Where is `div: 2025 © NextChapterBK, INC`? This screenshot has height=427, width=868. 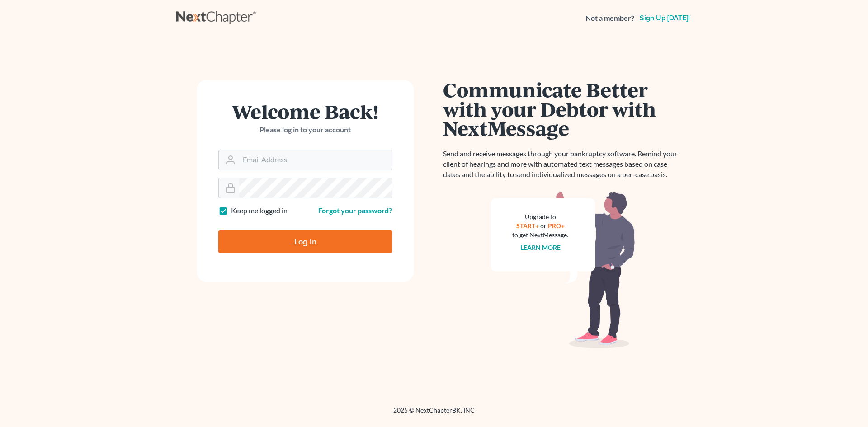 div: 2025 © NextChapterBK, INC is located at coordinates (434, 414).